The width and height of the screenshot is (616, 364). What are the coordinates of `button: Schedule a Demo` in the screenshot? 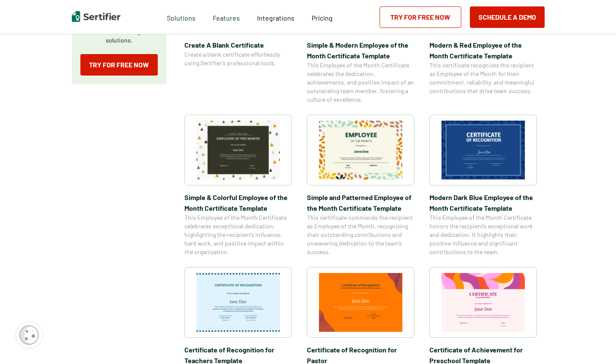 It's located at (507, 17).